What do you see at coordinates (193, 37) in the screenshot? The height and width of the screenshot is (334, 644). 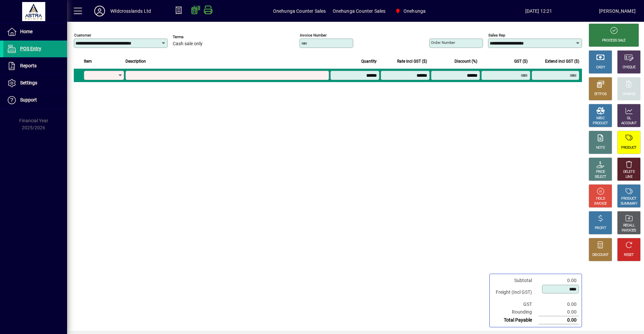 I see `span: Terms` at bounding box center [193, 37].